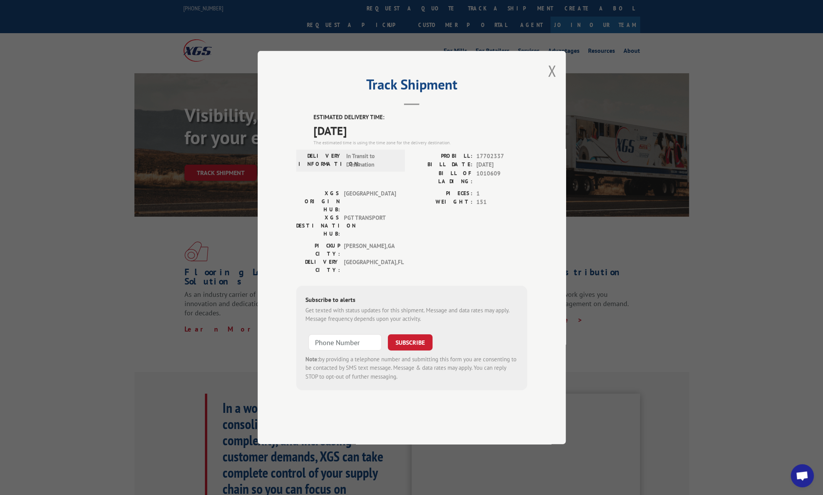 This screenshot has width=823, height=495. I want to click on button: SUBSCRIBE, so click(410, 342).